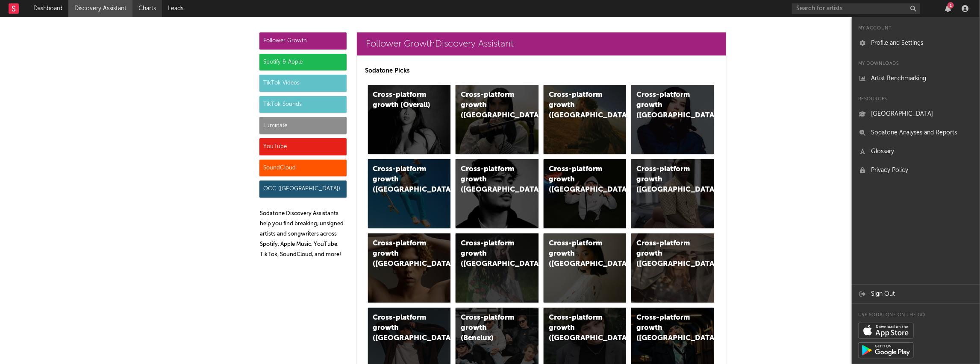 The width and height of the screenshot is (980, 364). I want to click on button: 1, so click(948, 9).